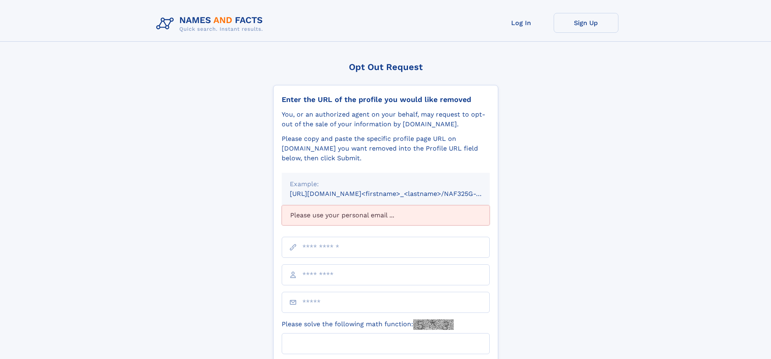 Image resolution: width=771 pixels, height=359 pixels. What do you see at coordinates (386, 184) in the screenshot?
I see `div: Example:` at bounding box center [386, 184].